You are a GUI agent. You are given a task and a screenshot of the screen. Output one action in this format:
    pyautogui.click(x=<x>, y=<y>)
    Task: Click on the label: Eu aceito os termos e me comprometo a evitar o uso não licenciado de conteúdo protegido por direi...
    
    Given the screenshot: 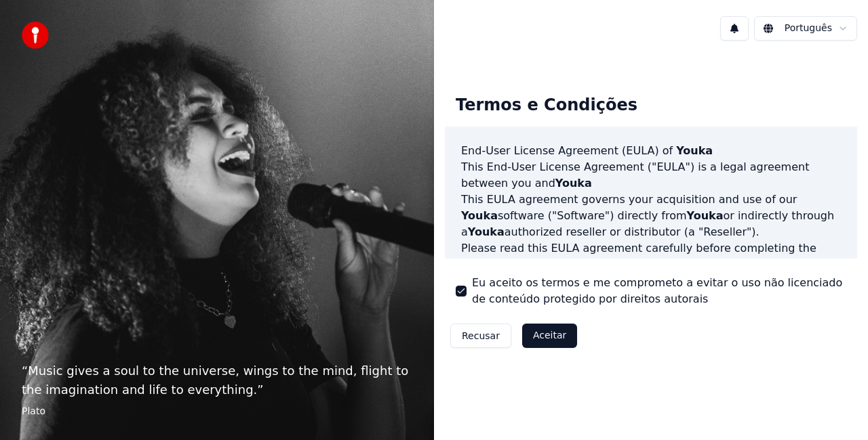 What is the action you would take?
    pyautogui.click(x=659, y=291)
    